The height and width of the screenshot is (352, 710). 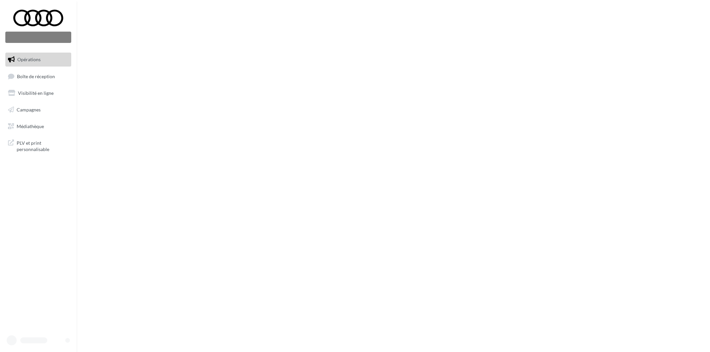 I want to click on span: Boîte de réception, so click(x=36, y=76).